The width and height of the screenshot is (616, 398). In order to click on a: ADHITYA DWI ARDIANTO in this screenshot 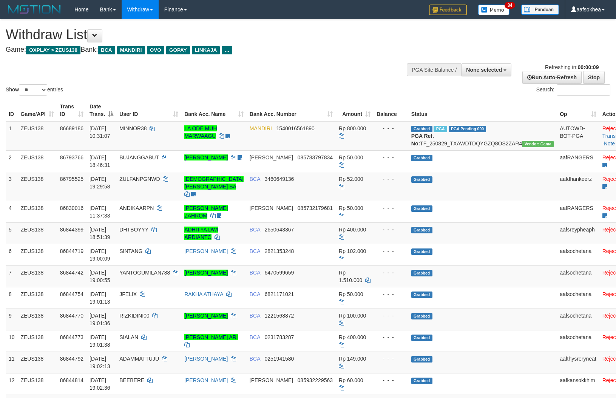, I will do `click(201, 233)`.